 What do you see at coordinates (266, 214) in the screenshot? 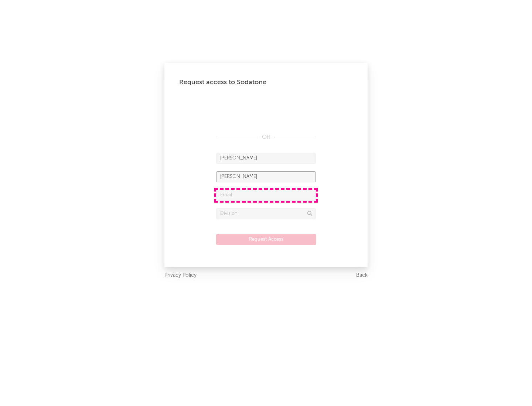
I see `input: Division` at bounding box center [266, 214].